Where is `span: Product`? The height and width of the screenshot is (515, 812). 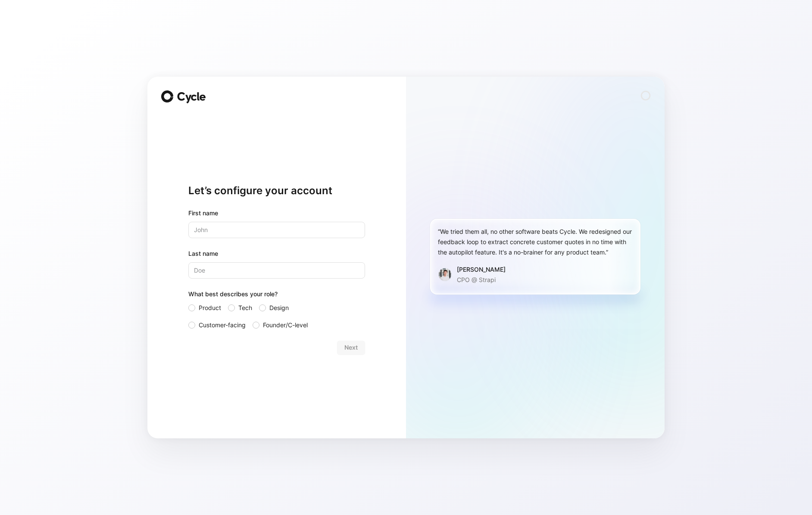 span: Product is located at coordinates (210, 308).